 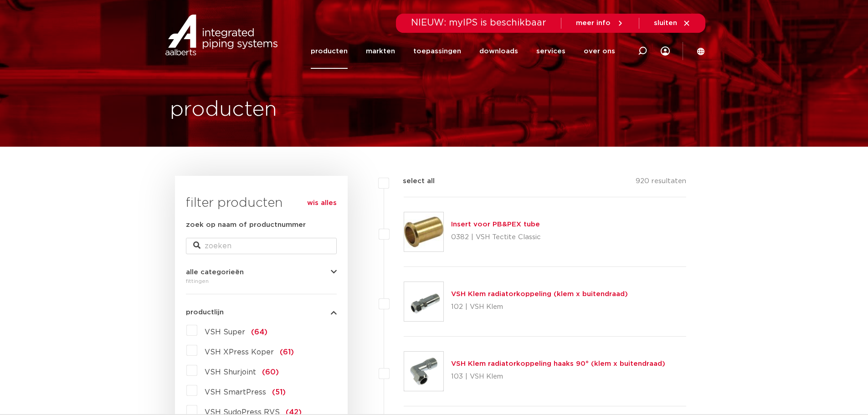 What do you see at coordinates (661, 182) in the screenshot?
I see `p: 920 resultaten` at bounding box center [661, 182].